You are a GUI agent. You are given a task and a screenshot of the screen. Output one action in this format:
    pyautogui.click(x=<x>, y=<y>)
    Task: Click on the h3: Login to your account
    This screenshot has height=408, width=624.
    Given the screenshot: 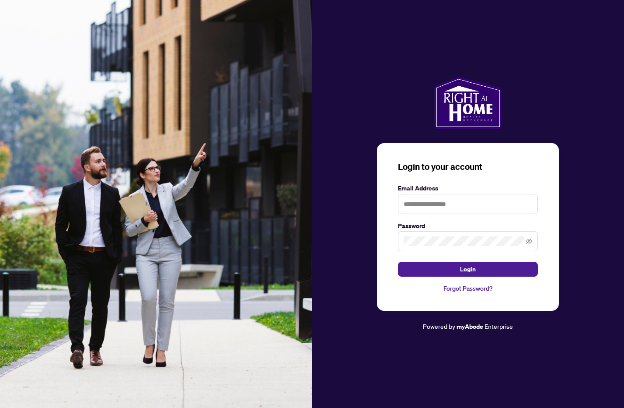 What is the action you would take?
    pyautogui.click(x=468, y=167)
    